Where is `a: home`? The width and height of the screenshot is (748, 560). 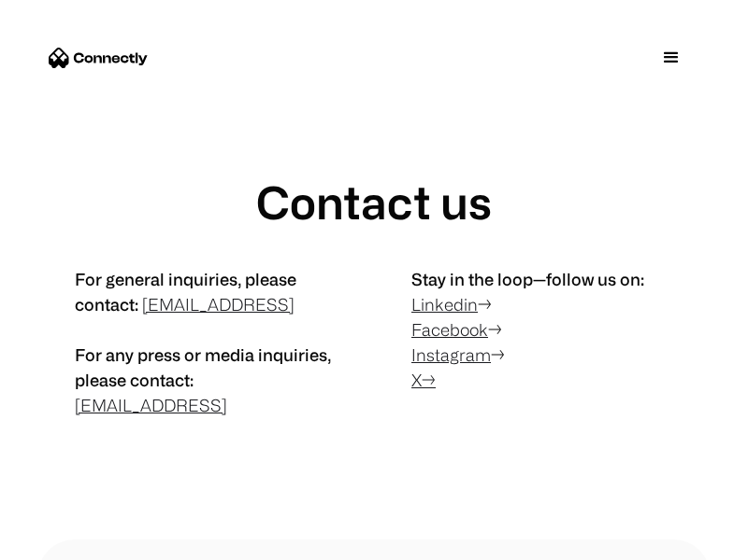 a: home is located at coordinates (98, 58).